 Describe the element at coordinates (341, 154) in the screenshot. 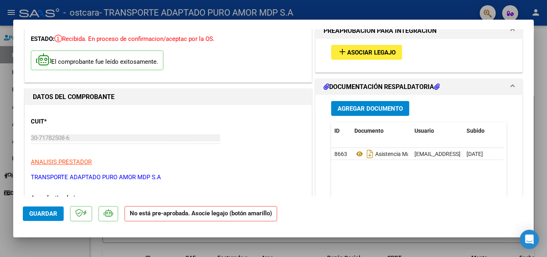

I see `span: 8663` at that location.